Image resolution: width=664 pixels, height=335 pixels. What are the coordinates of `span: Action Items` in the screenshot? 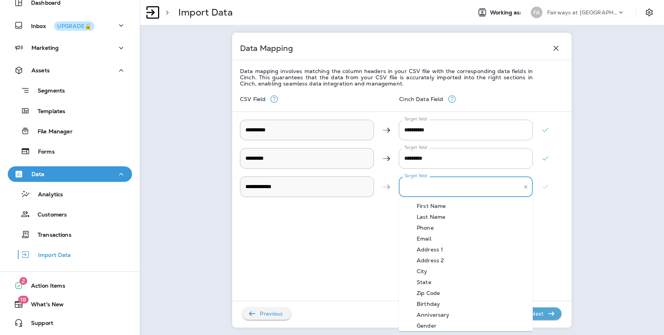 It's located at (44, 287).